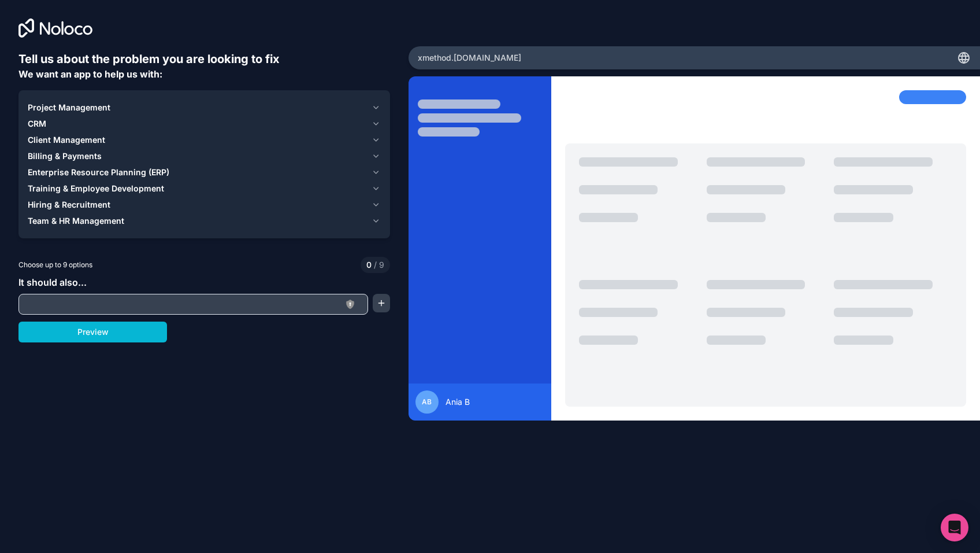 Image resolution: width=980 pixels, height=553 pixels. What do you see at coordinates (426, 401) in the screenshot?
I see `span: AB` at bounding box center [426, 401].